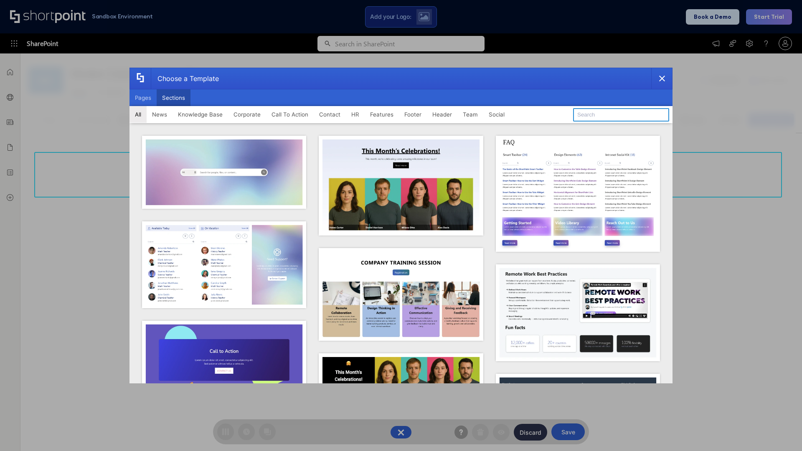 The image size is (802, 451). Describe the element at coordinates (470, 114) in the screenshot. I see `button: Team` at that location.